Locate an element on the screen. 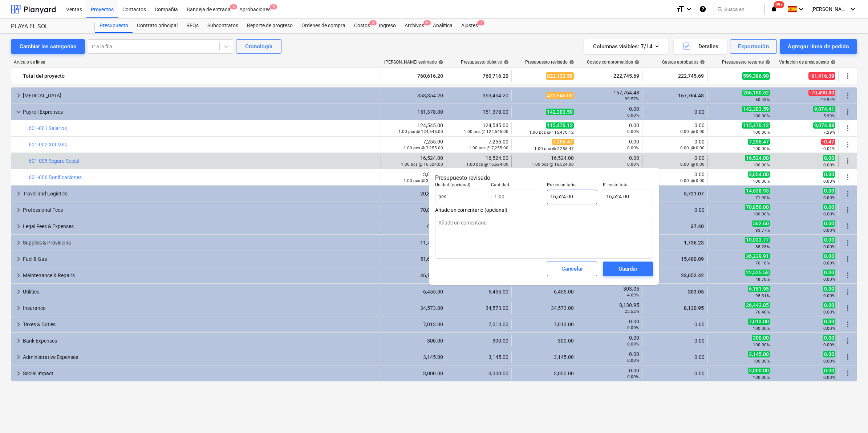 This screenshot has width=868, height=433. div: Cronología is located at coordinates (259, 46).